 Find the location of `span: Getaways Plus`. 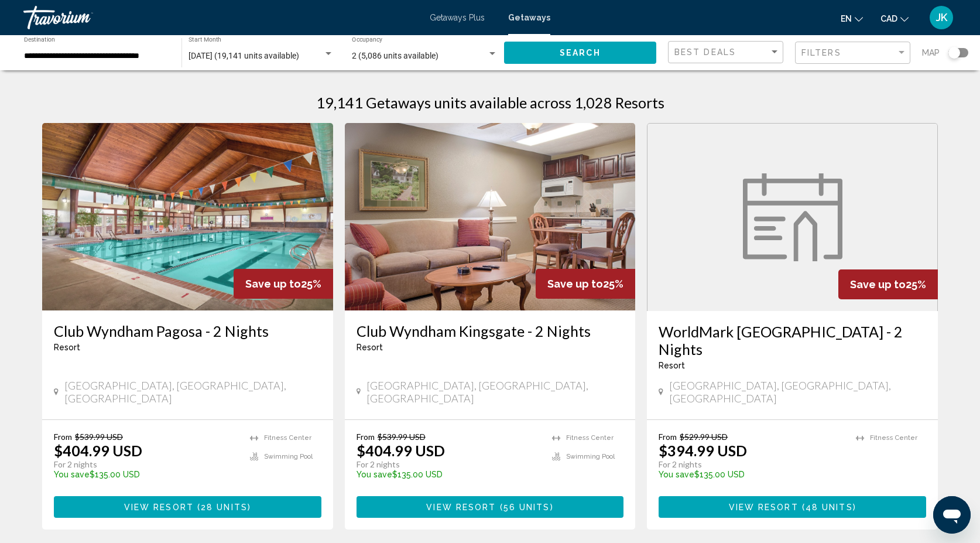

span: Getaways Plus is located at coordinates (457, 17).